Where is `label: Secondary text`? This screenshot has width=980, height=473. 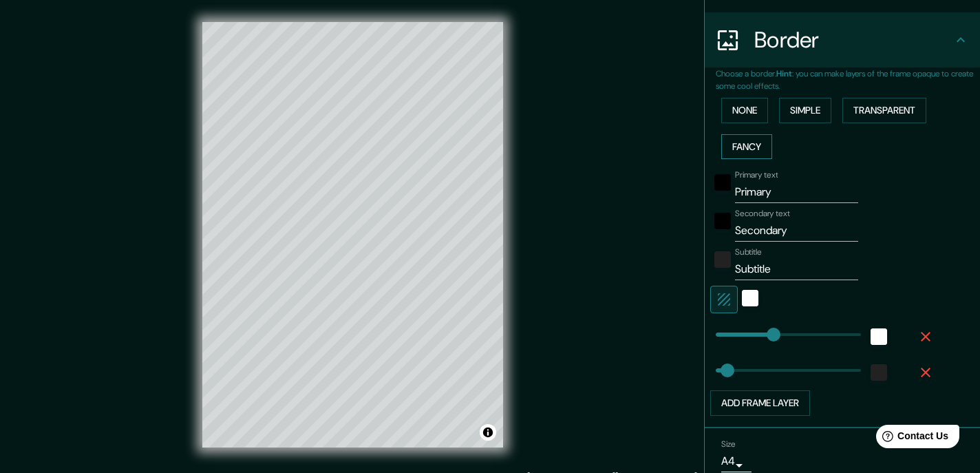
label: Secondary text is located at coordinates (763, 213).